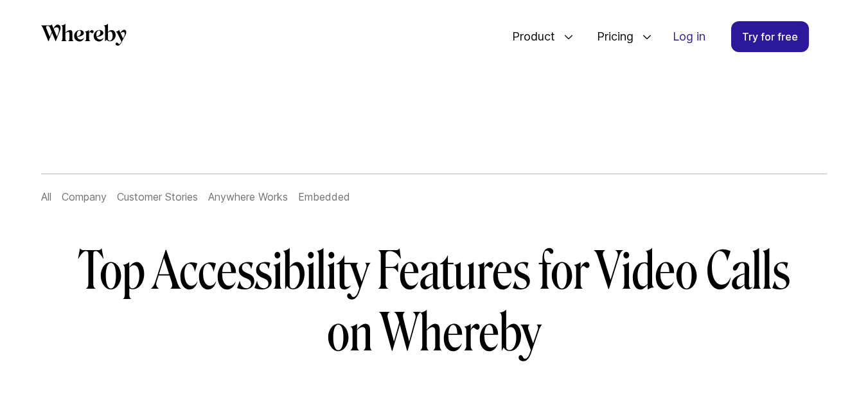 The image size is (868, 407). I want to click on a: Whereby, so click(84, 36).